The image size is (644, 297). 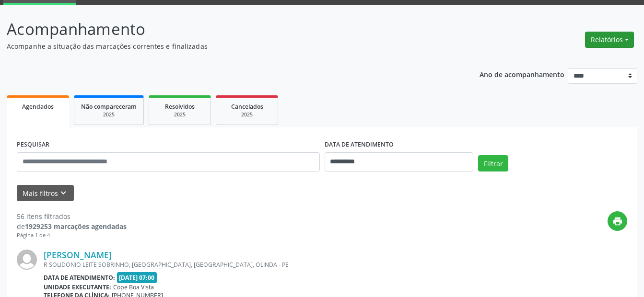 I want to click on p: Acompanhamento, so click(x=227, y=30).